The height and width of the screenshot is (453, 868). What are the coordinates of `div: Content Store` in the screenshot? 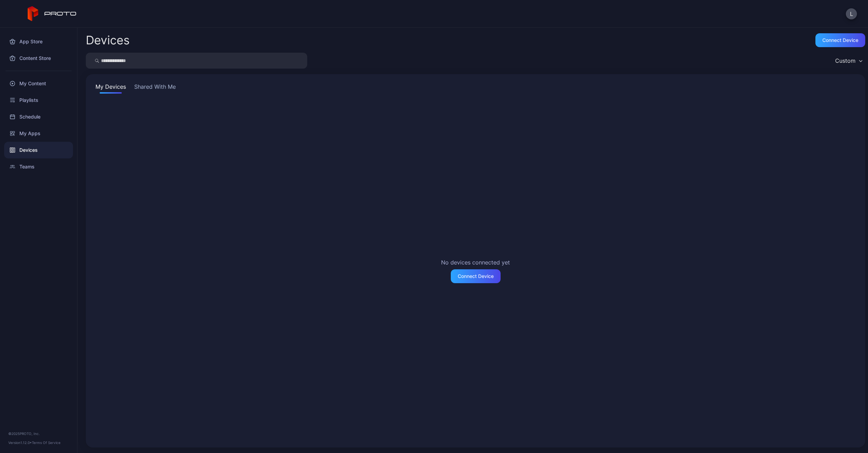 It's located at (39, 58).